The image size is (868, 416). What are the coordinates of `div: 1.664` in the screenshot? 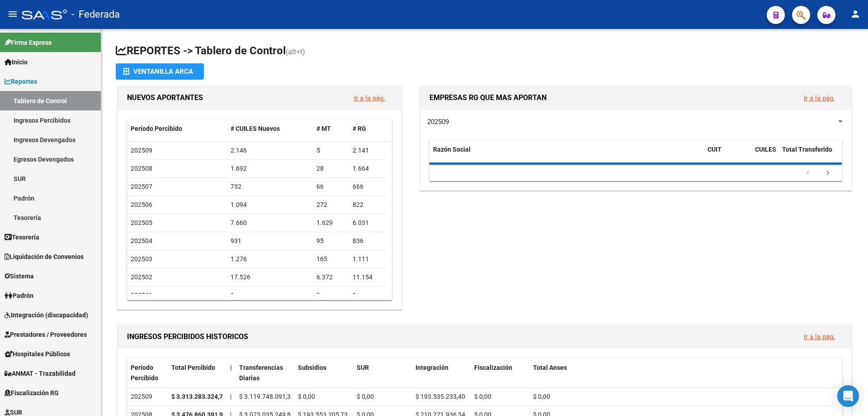 It's located at (367, 168).